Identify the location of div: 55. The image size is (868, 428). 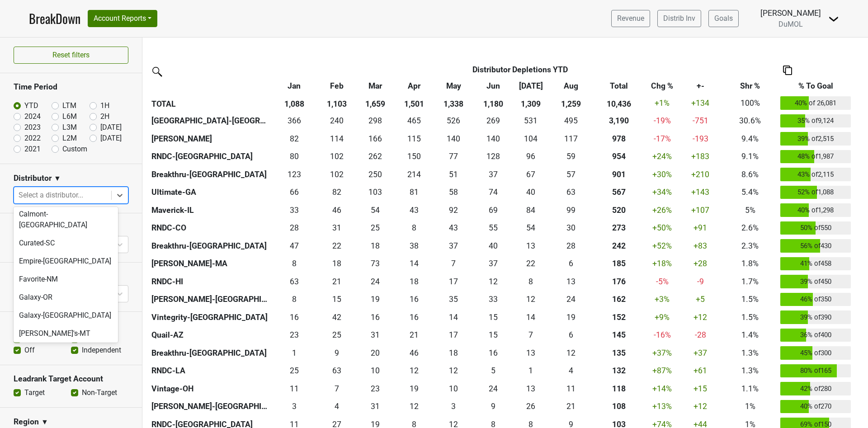
(493, 228).